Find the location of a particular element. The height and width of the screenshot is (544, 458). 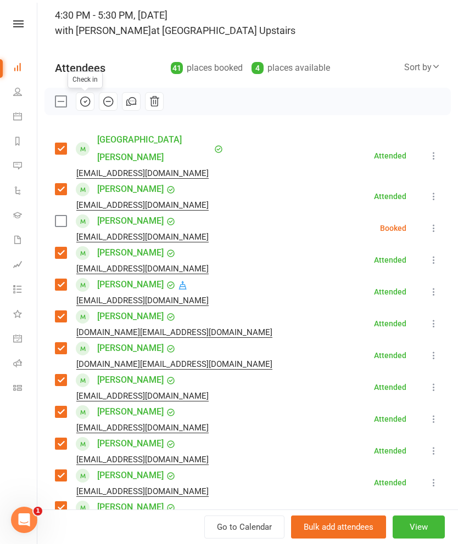

div: Booked is located at coordinates (393, 228).